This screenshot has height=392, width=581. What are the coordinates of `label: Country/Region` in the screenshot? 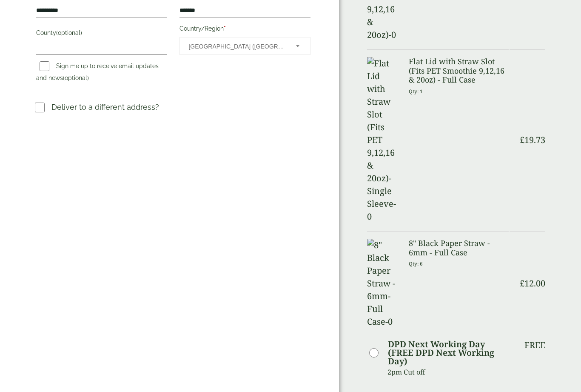 It's located at (245, 30).